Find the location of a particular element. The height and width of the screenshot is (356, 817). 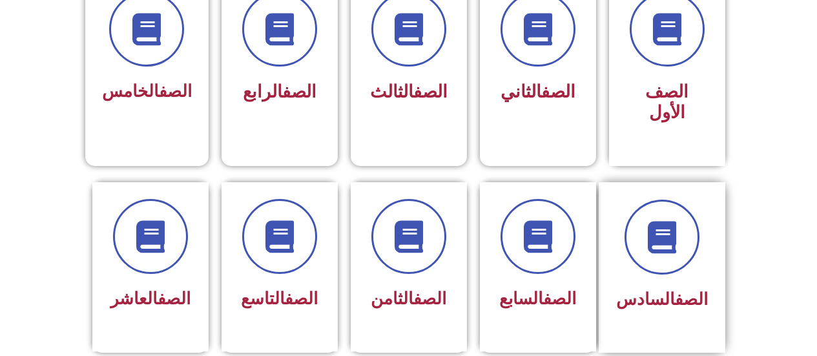

span: الثالث is located at coordinates (409, 92).